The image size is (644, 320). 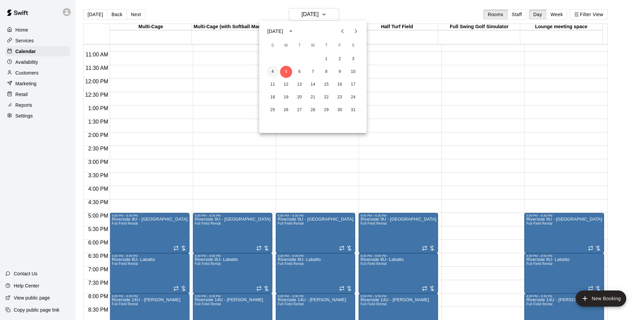 What do you see at coordinates (340, 46) in the screenshot?
I see `span: Friday` at bounding box center [340, 46].